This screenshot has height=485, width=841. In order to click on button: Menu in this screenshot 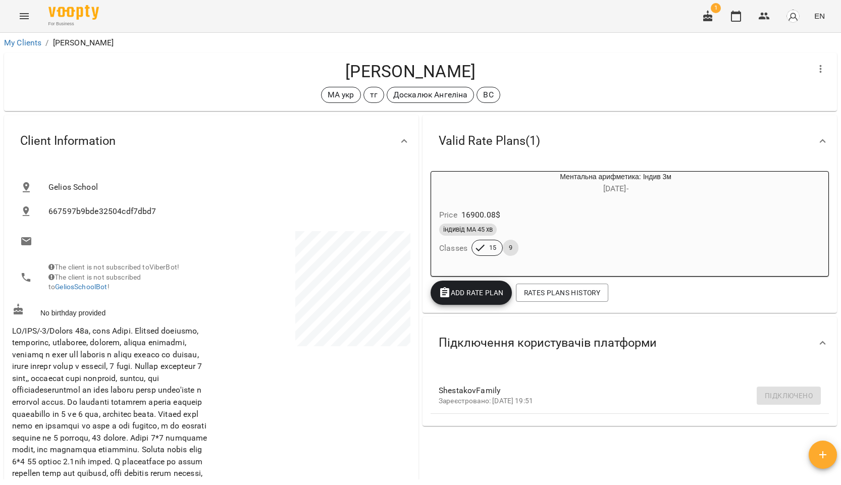, I will do `click(24, 16)`.